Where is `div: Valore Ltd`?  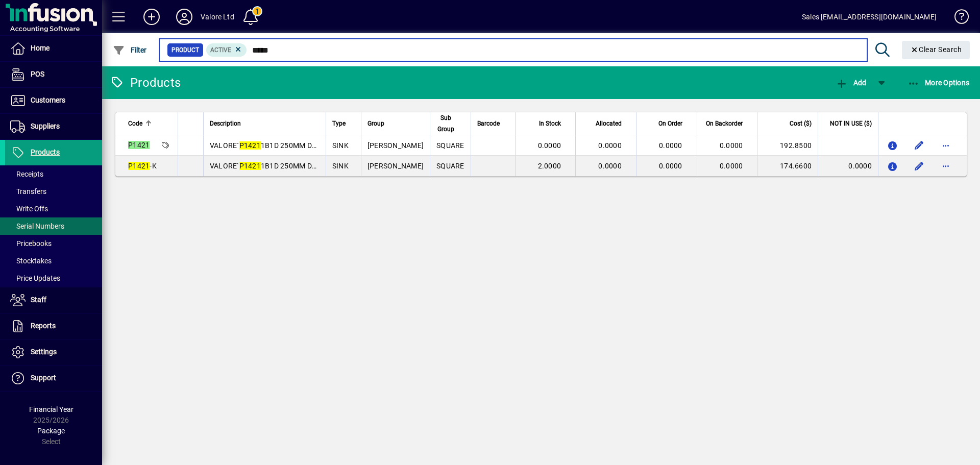 div: Valore Ltd is located at coordinates (218, 17).